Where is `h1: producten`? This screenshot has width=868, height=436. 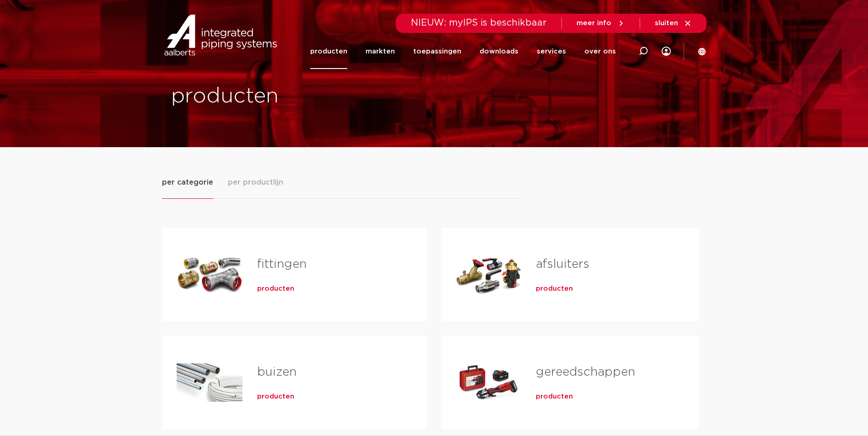
h1: producten is located at coordinates (300, 96).